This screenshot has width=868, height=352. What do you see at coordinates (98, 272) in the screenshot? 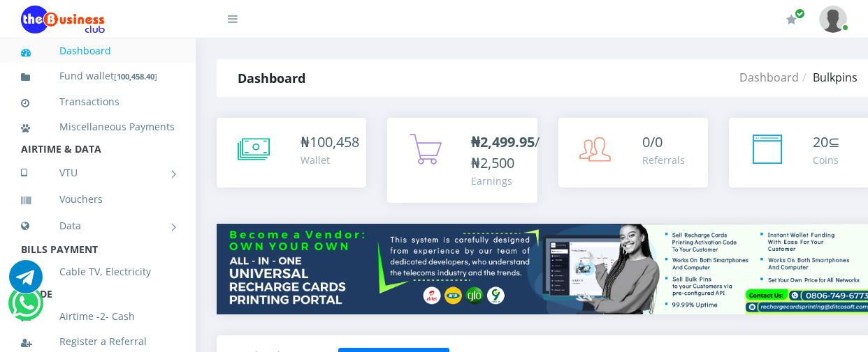
I see `a: Cable TV, Electricity` at bounding box center [98, 272].